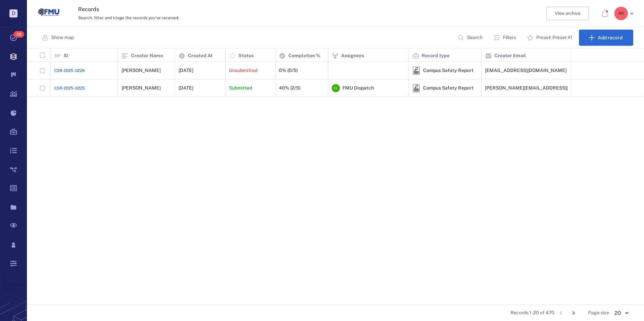 The image size is (644, 321). Describe the element at coordinates (58, 38) in the screenshot. I see `button: Show map` at that location.